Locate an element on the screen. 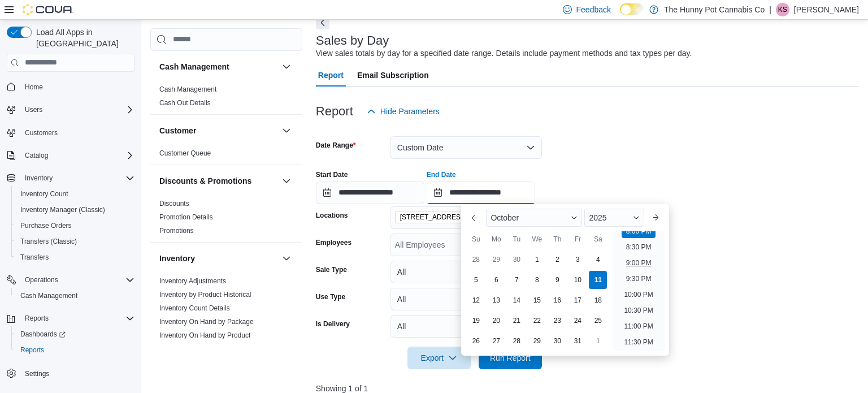 The height and width of the screenshot is (393, 868). span: Dashboards is located at coordinates (75, 334).